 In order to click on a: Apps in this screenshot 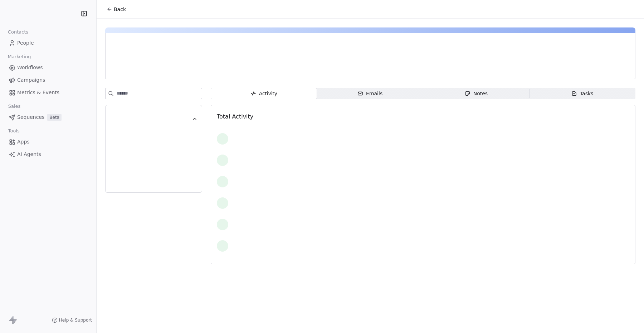, I will do `click(48, 142)`.